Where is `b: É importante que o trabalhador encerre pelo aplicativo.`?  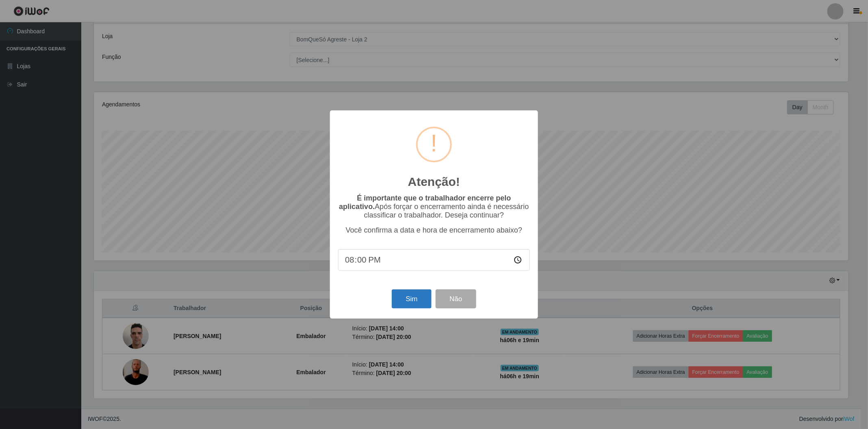
b: É importante que o trabalhador encerre pelo aplicativo. is located at coordinates (425, 202).